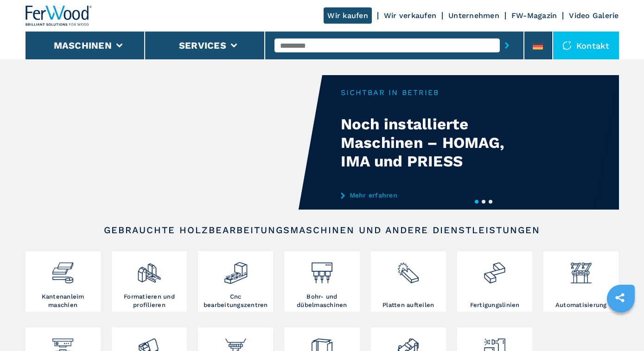  Describe the element at coordinates (495, 305) in the screenshot. I see `h3: Fertigungslinien` at that location.